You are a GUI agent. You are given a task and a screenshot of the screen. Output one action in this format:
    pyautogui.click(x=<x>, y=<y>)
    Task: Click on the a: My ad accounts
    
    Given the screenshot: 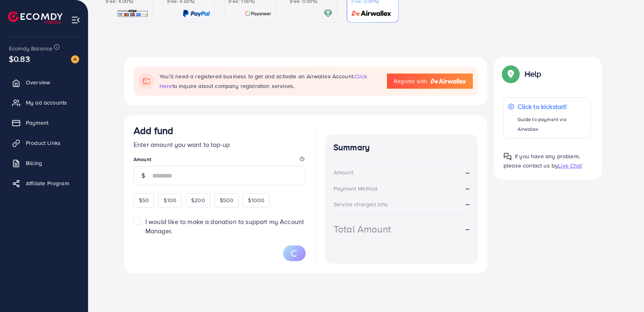 What is the action you would take?
    pyautogui.click(x=44, y=102)
    